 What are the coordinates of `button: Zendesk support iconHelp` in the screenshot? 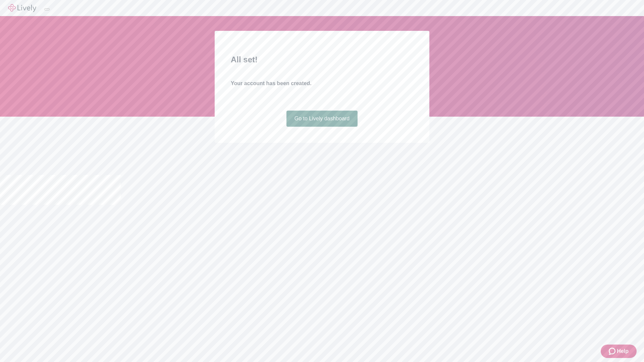 It's located at (618, 352).